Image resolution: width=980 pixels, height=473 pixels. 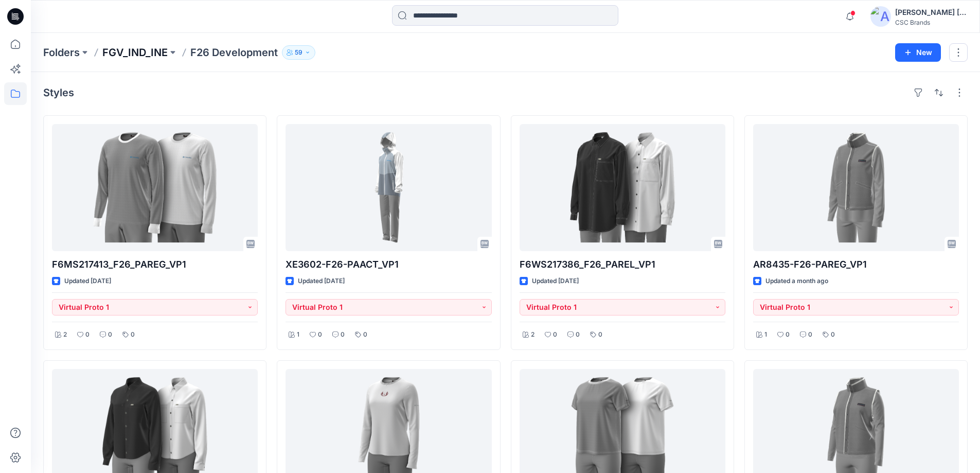 What do you see at coordinates (930, 22) in the screenshot?
I see `div: CSC Brands` at bounding box center [930, 22].